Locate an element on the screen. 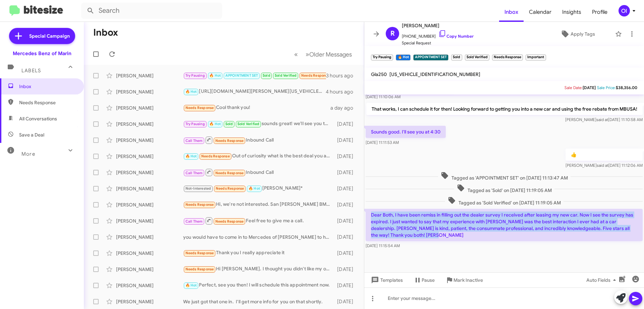 The image size is (644, 309). span: Save a Deal is located at coordinates (32, 135).